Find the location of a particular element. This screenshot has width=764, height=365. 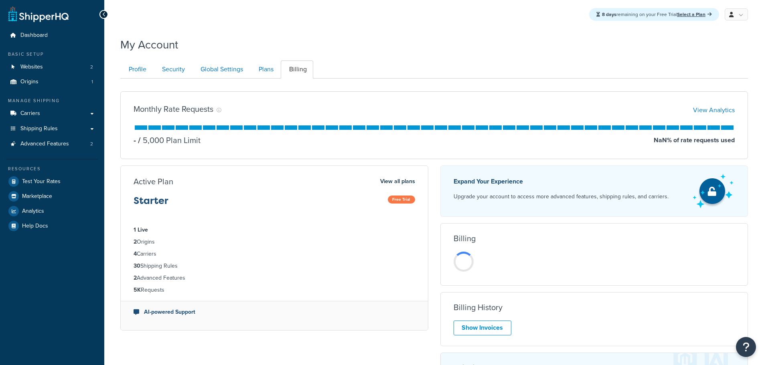

strong: 4 is located at coordinates (135, 254).